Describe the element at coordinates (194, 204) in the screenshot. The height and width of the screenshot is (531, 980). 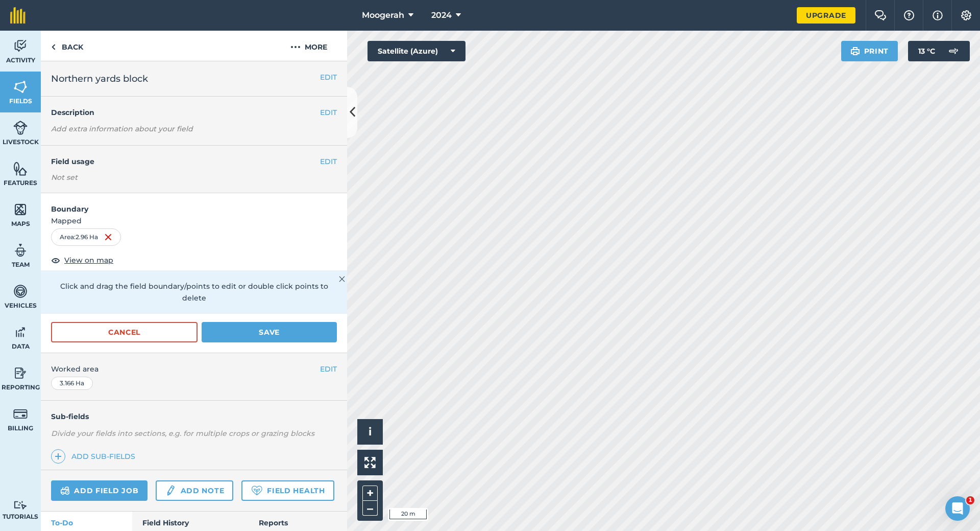
I see `h4: Boundary` at that location.